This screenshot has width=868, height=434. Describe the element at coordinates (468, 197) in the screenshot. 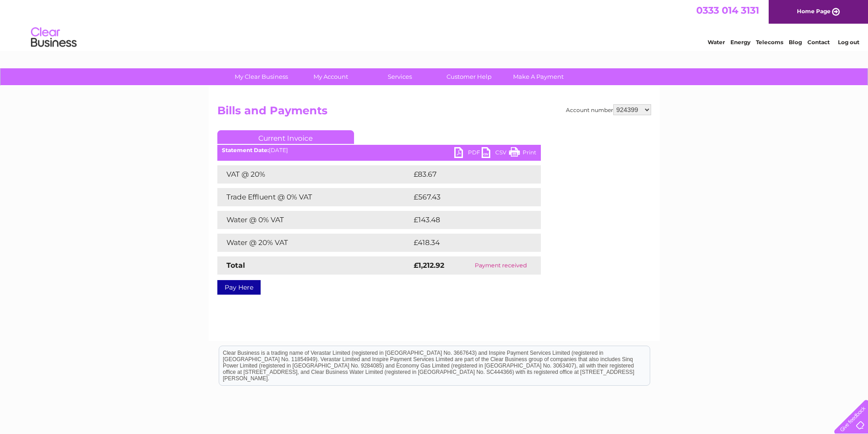

I see `td: £567.43` at that location.